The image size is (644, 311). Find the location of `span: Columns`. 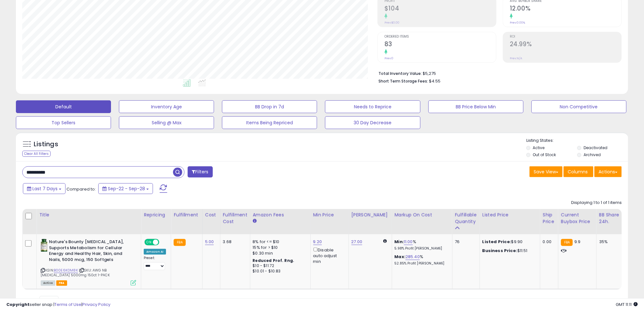

span: Columns is located at coordinates (578, 172).